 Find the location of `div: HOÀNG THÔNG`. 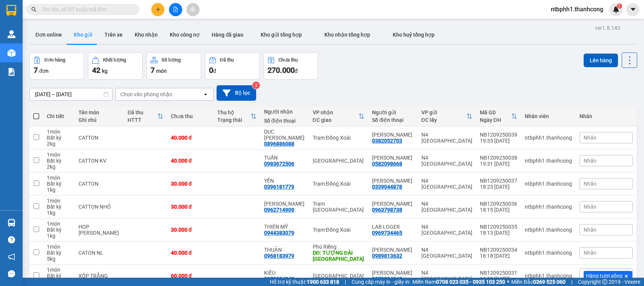

div: HOÀNG THÔNG is located at coordinates (285, 204).